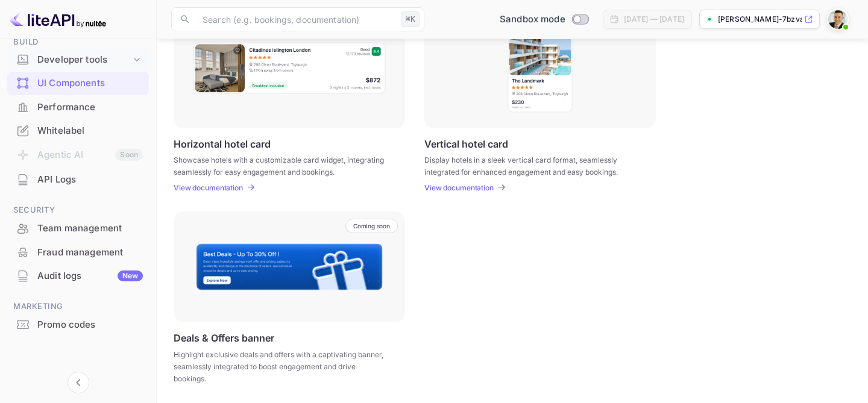 The height and width of the screenshot is (403, 868). Describe the element at coordinates (282, 367) in the screenshot. I see `p: Highlight exclusive deals and offers with a captivating banner, seamlessly integrated to boost en...` at that location.